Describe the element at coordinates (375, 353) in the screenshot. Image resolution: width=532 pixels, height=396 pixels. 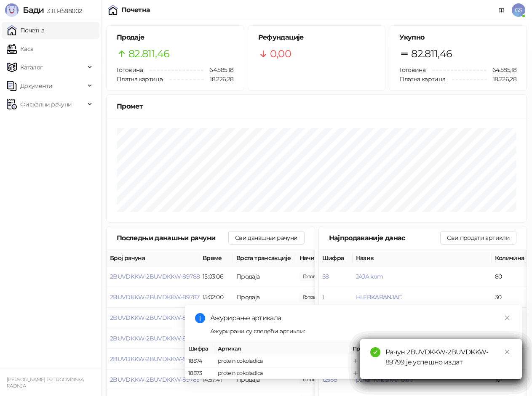
I see `span: check-circle` at that location.